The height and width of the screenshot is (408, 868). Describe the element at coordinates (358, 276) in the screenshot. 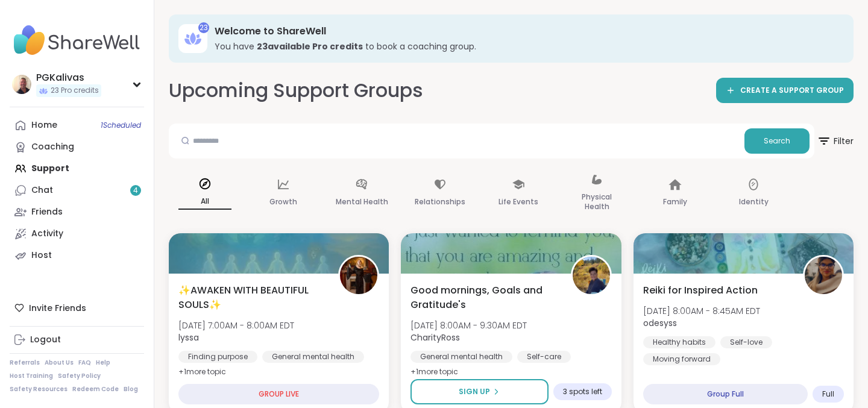

I see `img: lyssa` at that location.